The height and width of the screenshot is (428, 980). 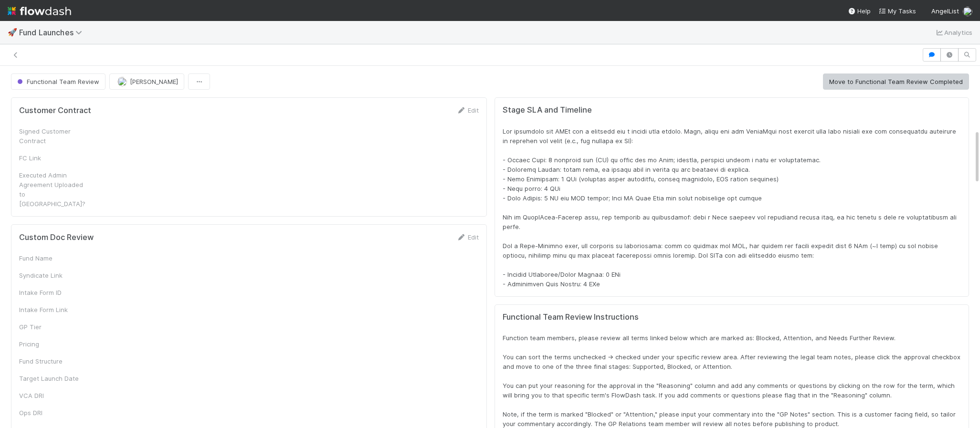 What do you see at coordinates (55, 310) in the screenshot?
I see `div: Intake Form Link` at bounding box center [55, 310].